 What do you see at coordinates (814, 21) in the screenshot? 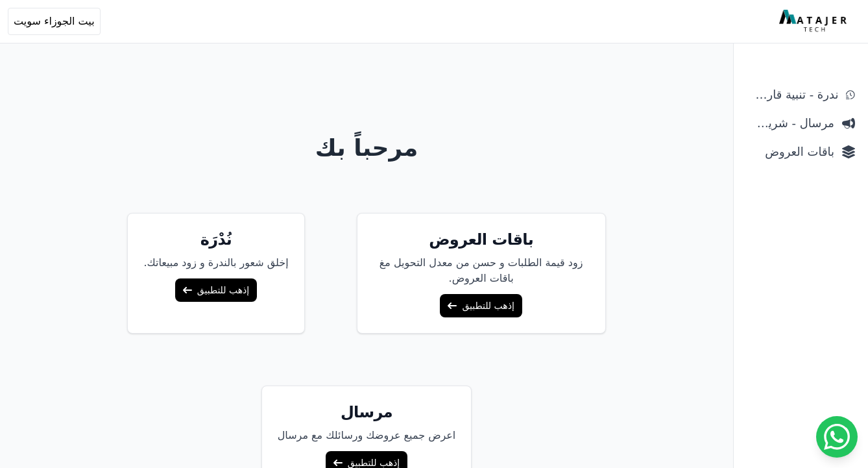
I see `img: MatajerTech Logo` at bounding box center [814, 21].